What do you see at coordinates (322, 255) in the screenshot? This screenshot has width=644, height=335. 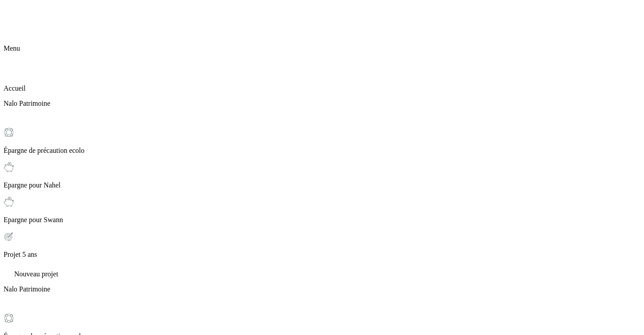 I see `p: Projet 5 ans` at bounding box center [322, 255].